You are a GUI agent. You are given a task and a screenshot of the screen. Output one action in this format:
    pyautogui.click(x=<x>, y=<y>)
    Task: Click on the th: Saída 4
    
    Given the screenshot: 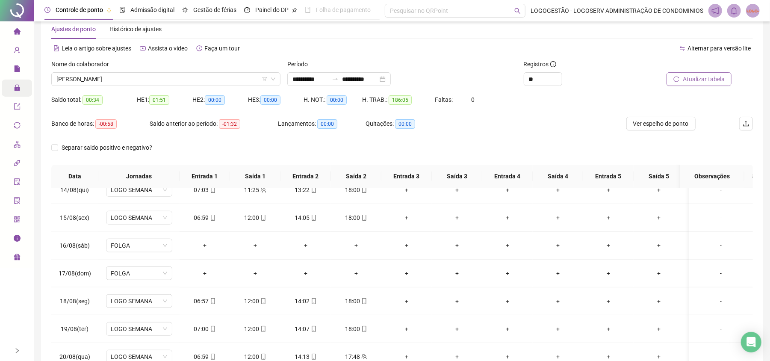 What is the action you would take?
    pyautogui.click(x=558, y=176)
    